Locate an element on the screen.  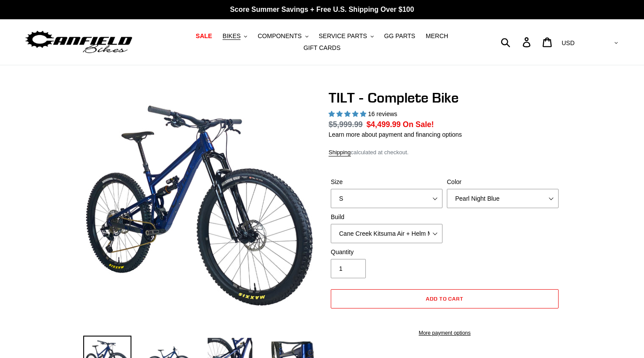
img: Canfield Bikes is located at coordinates (79, 42).